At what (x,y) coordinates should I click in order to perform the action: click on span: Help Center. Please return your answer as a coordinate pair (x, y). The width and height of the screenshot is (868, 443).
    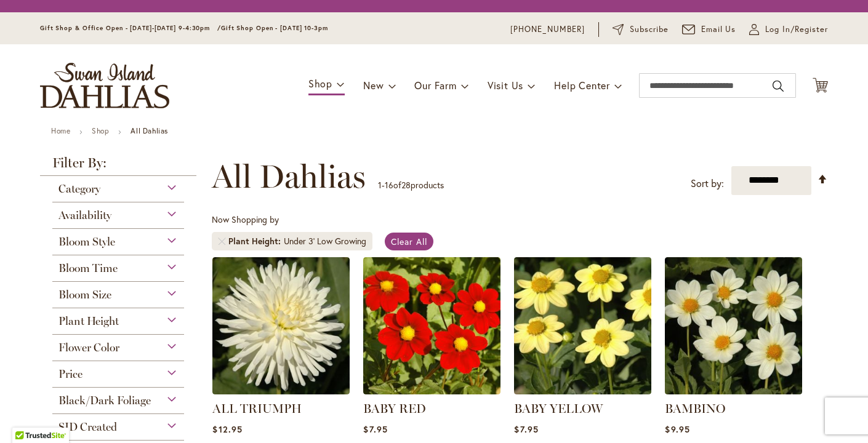
    Looking at the image, I should click on (582, 85).